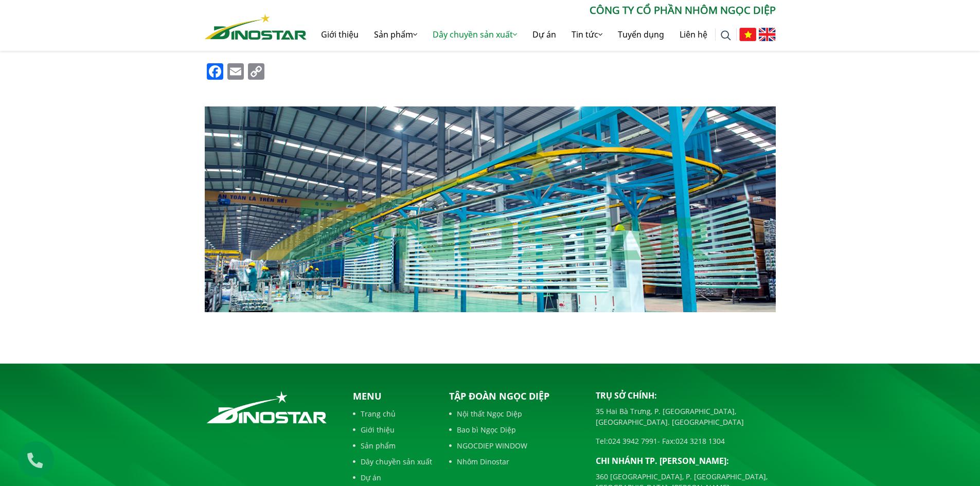 The width and height of the screenshot is (980, 486). Describe the element at coordinates (700, 441) in the screenshot. I see `a: 024 3218 1304` at that location.